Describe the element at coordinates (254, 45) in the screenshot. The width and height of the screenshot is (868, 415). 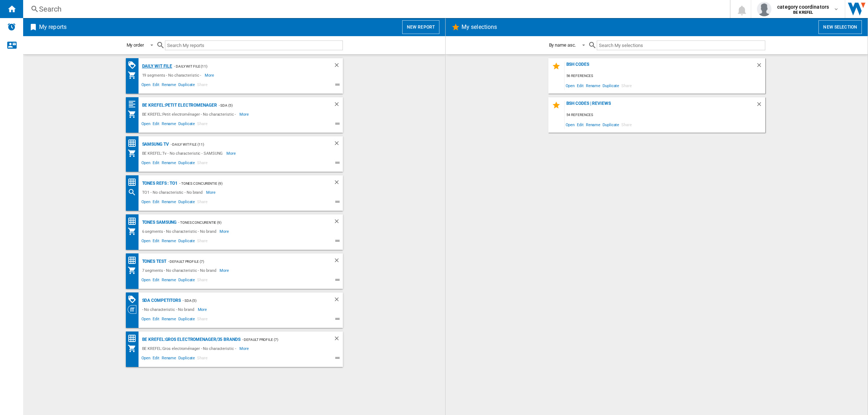
I see `input: Search My reports` at that location.